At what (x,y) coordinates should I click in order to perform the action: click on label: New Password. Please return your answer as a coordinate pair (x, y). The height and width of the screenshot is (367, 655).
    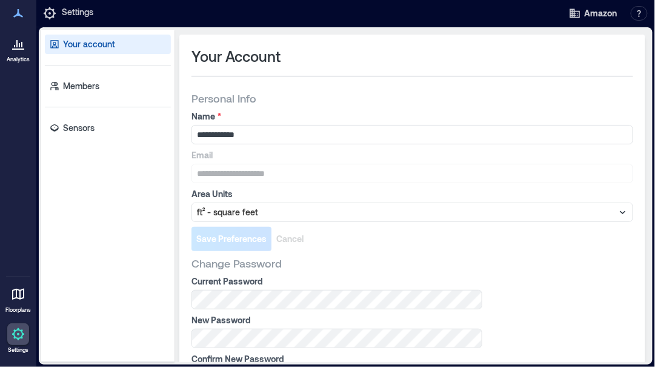
    Looking at the image, I should click on (336, 320).